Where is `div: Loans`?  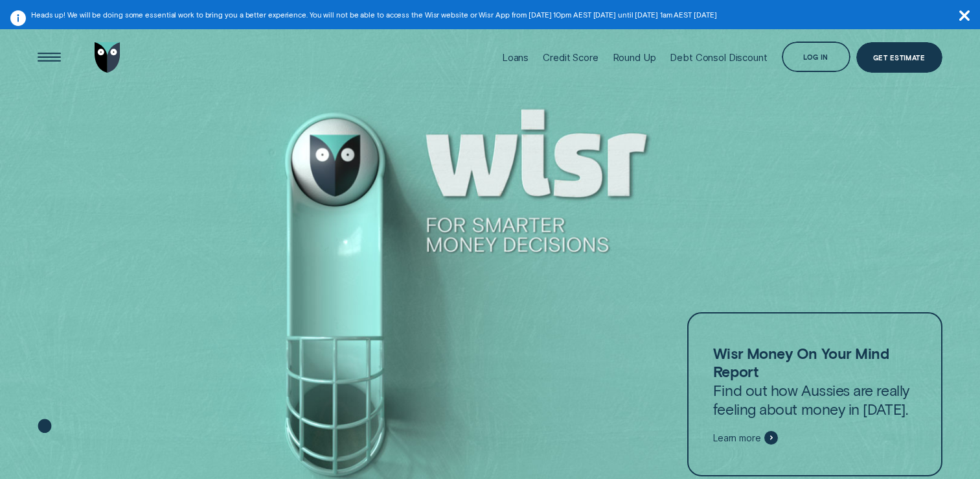
div: Loans is located at coordinates (515, 57).